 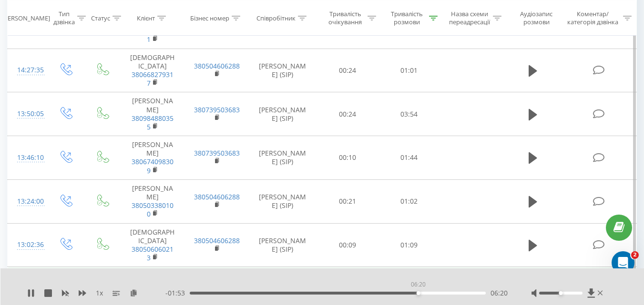 What do you see at coordinates (409, 114) in the screenshot?
I see `td: 03:54` at bounding box center [409, 114].